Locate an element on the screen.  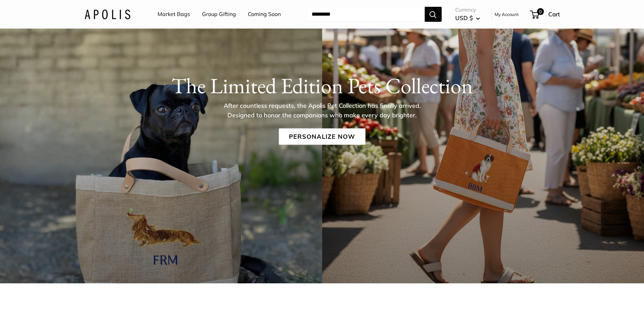
a: Personalize Now is located at coordinates (322, 136).